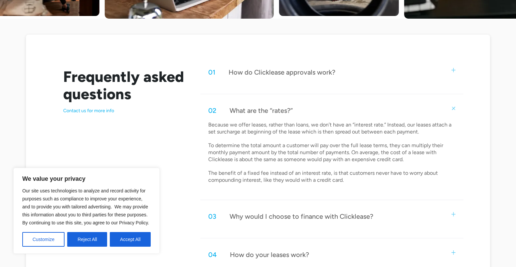 The width and height of the screenshot is (516, 267). Describe the element at coordinates (87, 239) in the screenshot. I see `button: Reject All` at that location.